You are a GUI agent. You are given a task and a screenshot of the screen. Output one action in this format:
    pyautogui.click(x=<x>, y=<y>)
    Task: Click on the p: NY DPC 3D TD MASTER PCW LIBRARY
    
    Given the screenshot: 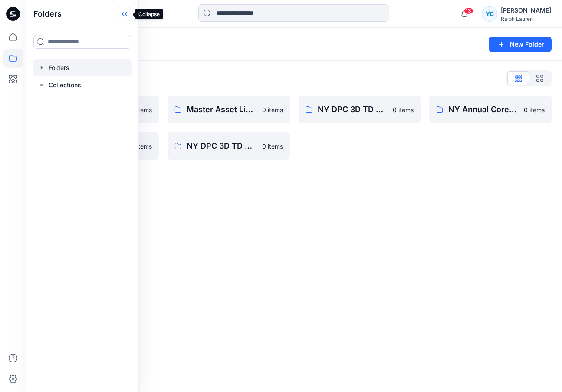 What is the action you would take?
    pyautogui.click(x=353, y=110)
    